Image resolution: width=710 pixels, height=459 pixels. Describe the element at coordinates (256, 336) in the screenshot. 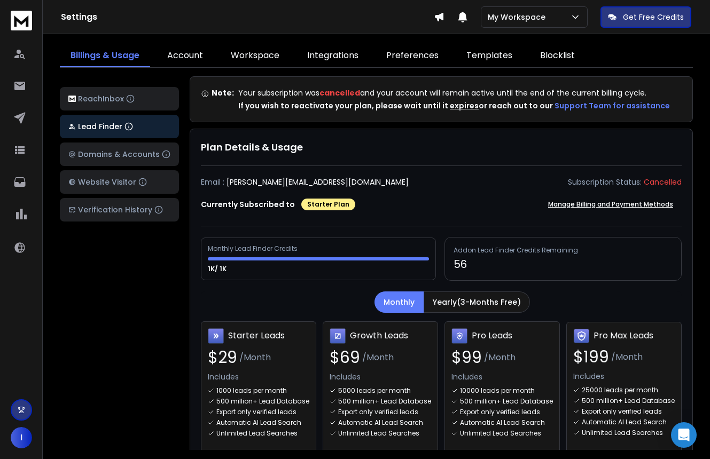

I see `h3: Starter Leads` at that location.